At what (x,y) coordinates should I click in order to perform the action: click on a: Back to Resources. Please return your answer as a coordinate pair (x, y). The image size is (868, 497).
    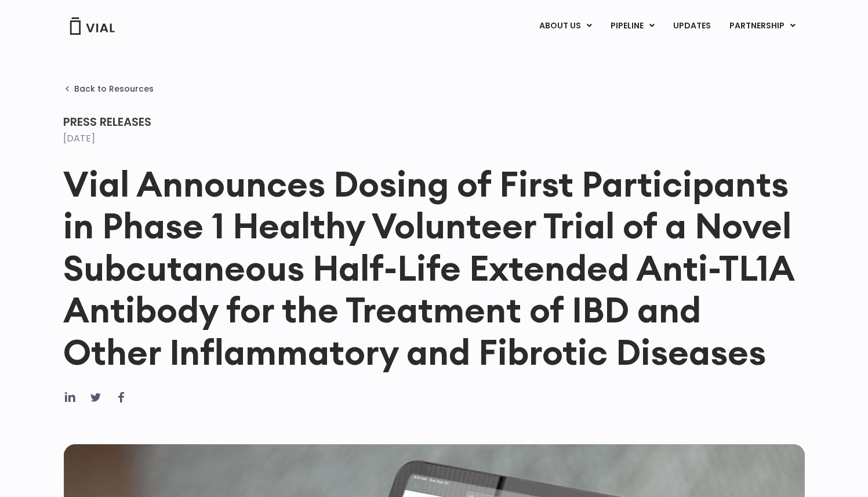
    Looking at the image, I should click on (109, 89).